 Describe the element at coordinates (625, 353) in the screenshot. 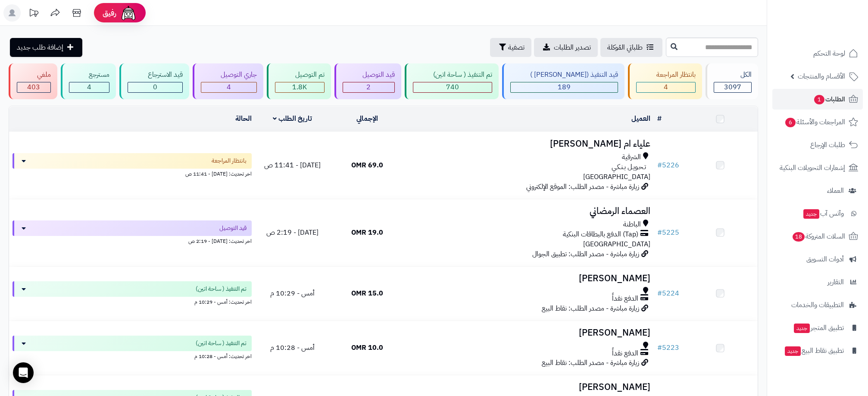

I see `span: الدفع نقداً` at that location.